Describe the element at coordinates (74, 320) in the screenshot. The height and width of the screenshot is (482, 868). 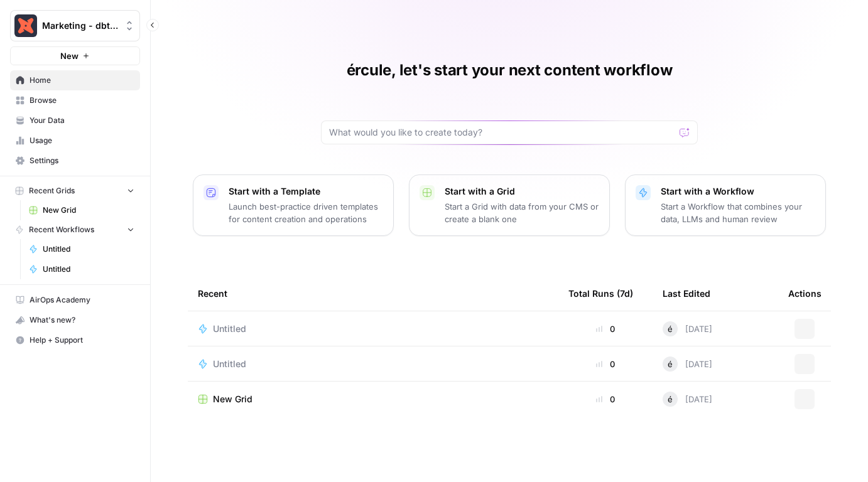
I see `div: What's new?` at that location.